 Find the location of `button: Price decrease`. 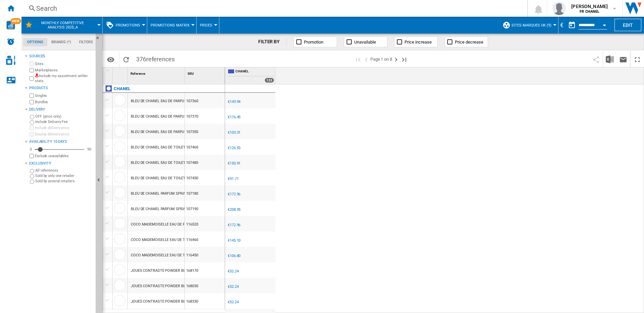

button: Price decrease is located at coordinates (467, 42).